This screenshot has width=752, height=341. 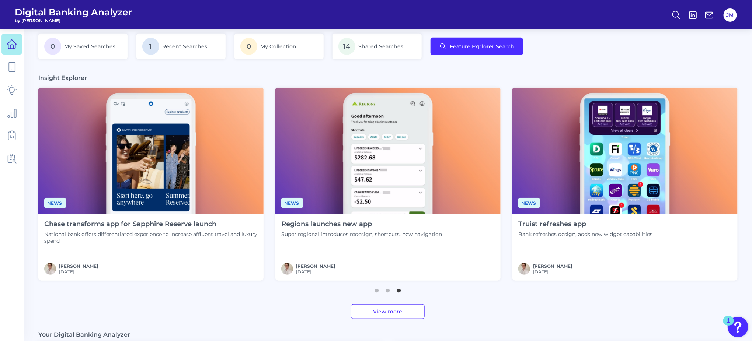 I want to click on button: 3, so click(x=399, y=289).